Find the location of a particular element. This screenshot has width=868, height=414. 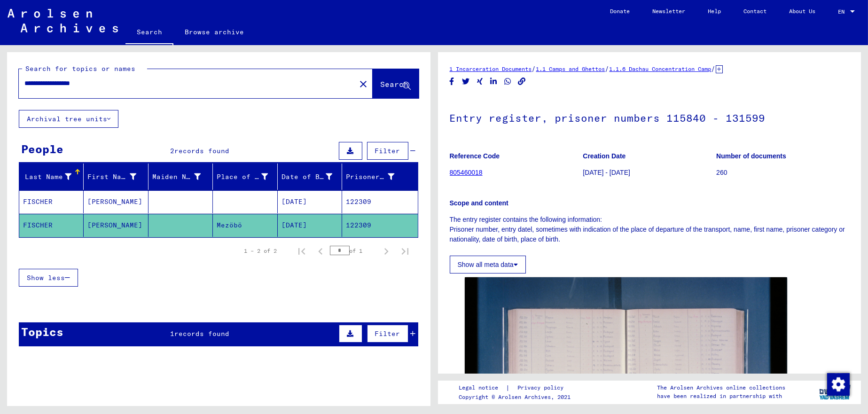

img: Zustimmung ändern is located at coordinates (838, 385).